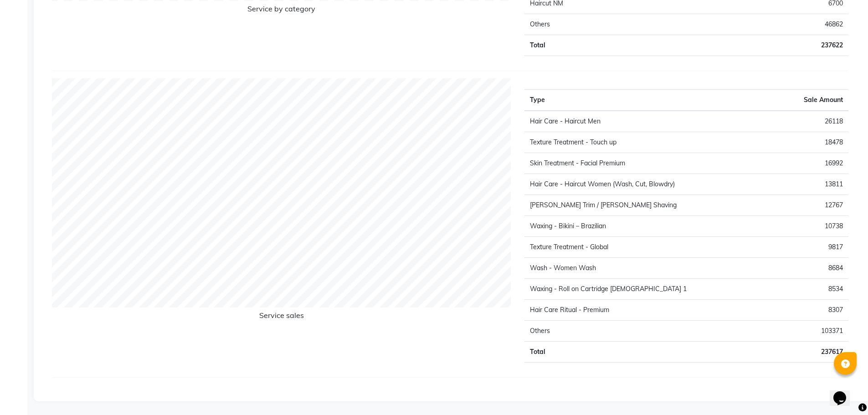 The width and height of the screenshot is (868, 415). Describe the element at coordinates (281, 10) in the screenshot. I see `h6: Service by category` at that location.